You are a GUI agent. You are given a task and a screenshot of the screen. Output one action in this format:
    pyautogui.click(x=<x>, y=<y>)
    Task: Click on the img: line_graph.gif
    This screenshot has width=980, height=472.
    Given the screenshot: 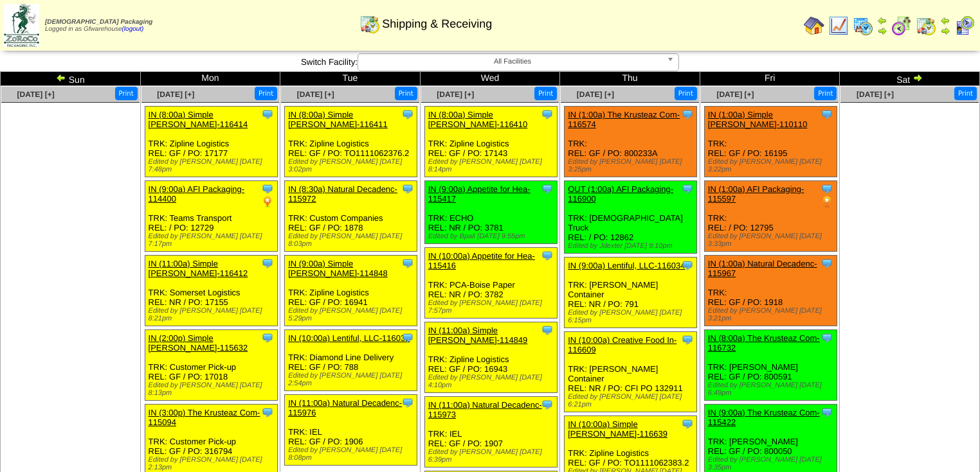 What is the action you would take?
    pyautogui.click(x=838, y=26)
    